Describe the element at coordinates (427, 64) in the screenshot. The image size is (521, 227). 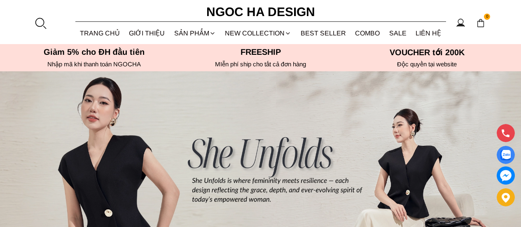
I see `h6: Độc quyền tại website` at that location.